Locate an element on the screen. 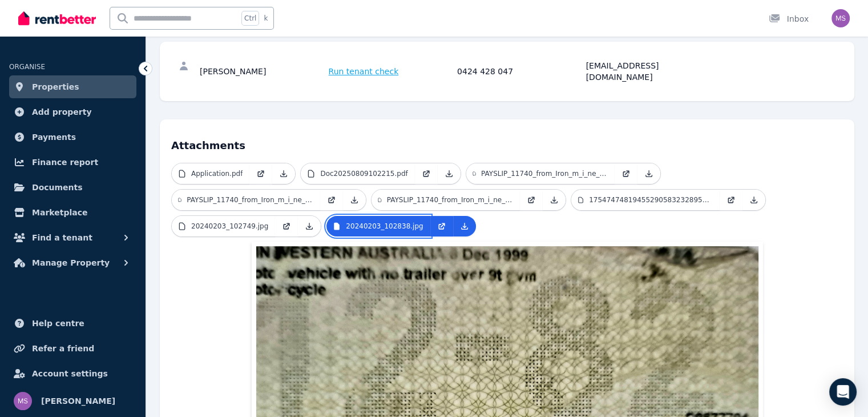 Image resolution: width=868 pixels, height=417 pixels. p: 20240203_102838.jpg is located at coordinates (384, 226).